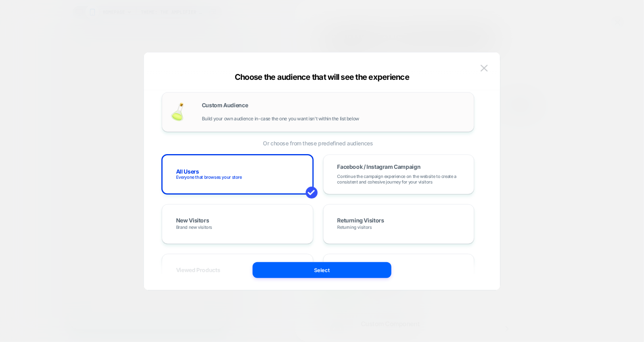  What do you see at coordinates (322, 270) in the screenshot?
I see `button: Select` at bounding box center [322, 270].